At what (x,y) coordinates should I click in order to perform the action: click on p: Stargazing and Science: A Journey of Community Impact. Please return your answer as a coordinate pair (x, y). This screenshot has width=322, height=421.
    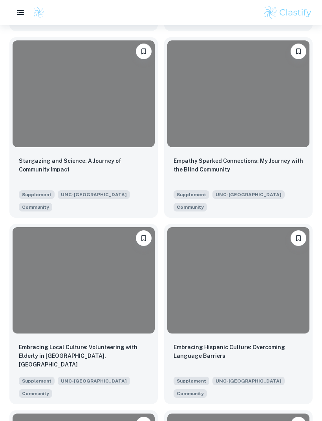
    Looking at the image, I should click on (84, 165).